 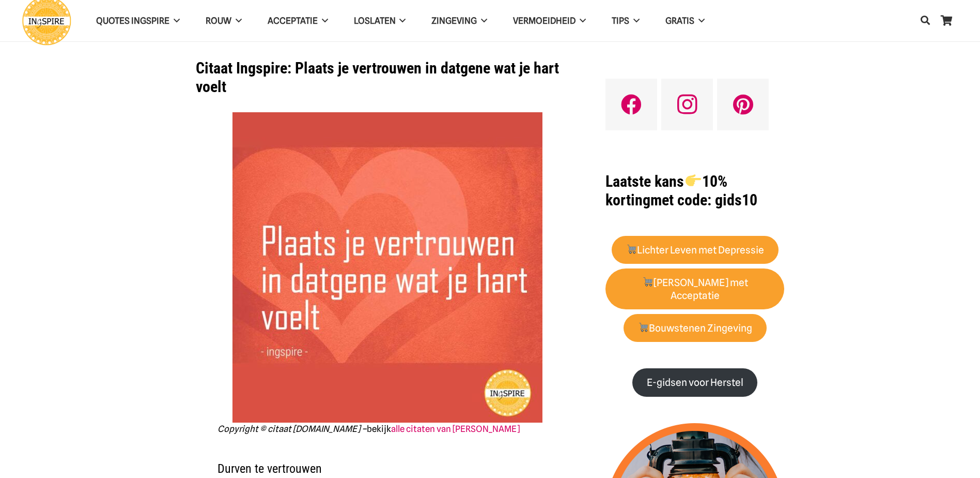 I want to click on a: Instagram, so click(x=687, y=104).